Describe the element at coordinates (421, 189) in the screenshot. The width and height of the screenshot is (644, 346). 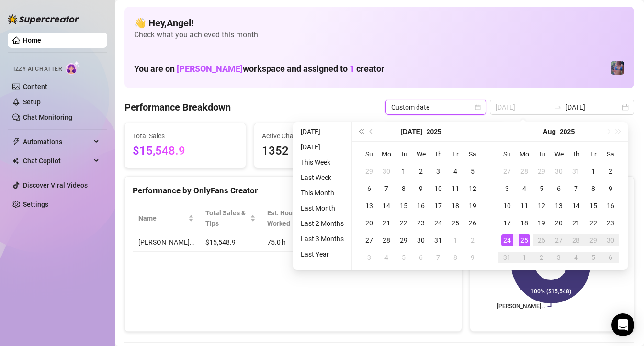
I see `td: 2025-07-09` at that location.